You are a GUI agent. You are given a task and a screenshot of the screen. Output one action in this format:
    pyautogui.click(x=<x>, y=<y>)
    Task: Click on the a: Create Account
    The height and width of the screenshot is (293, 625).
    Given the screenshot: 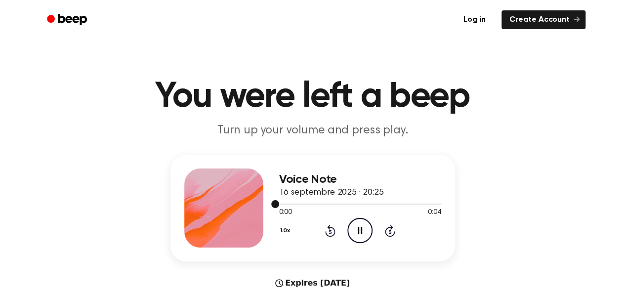 What is the action you would take?
    pyautogui.click(x=544, y=20)
    